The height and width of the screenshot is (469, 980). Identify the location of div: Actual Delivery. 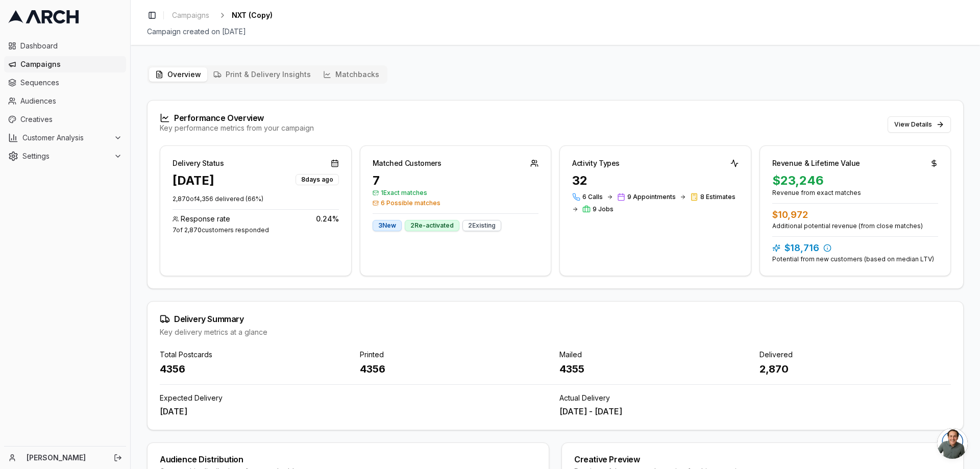
(755, 398).